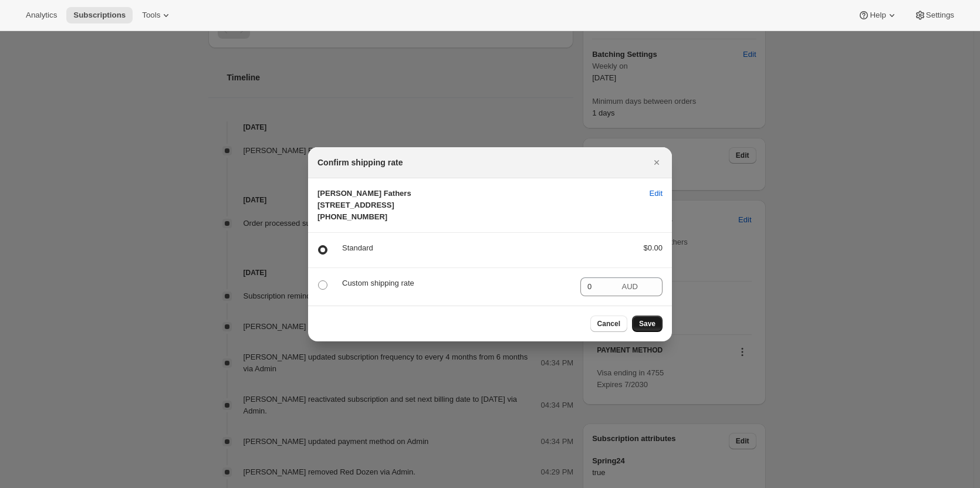 The height and width of the screenshot is (488, 980). What do you see at coordinates (630, 286) in the screenshot?
I see `span: AUD` at bounding box center [630, 286].